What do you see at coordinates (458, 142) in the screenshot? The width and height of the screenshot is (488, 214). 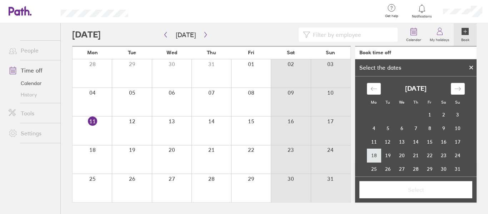 I see `td: Sunday, August 17, 2025` at bounding box center [458, 142].